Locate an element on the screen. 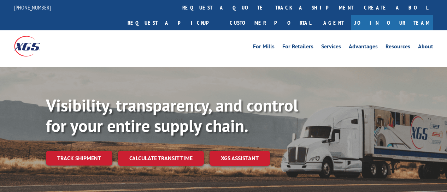  a: Request a pickup is located at coordinates (173, 23).